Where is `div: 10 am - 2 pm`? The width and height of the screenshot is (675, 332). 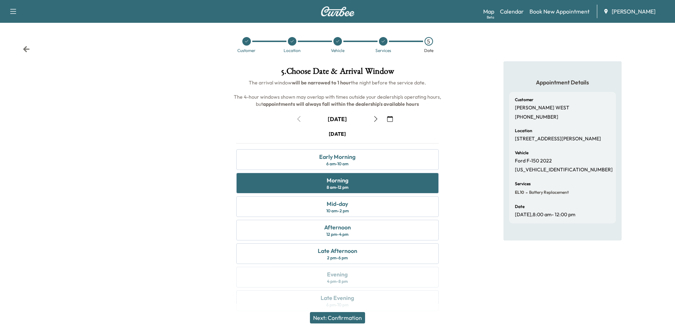 div: 10 am - 2 pm is located at coordinates (337, 211).